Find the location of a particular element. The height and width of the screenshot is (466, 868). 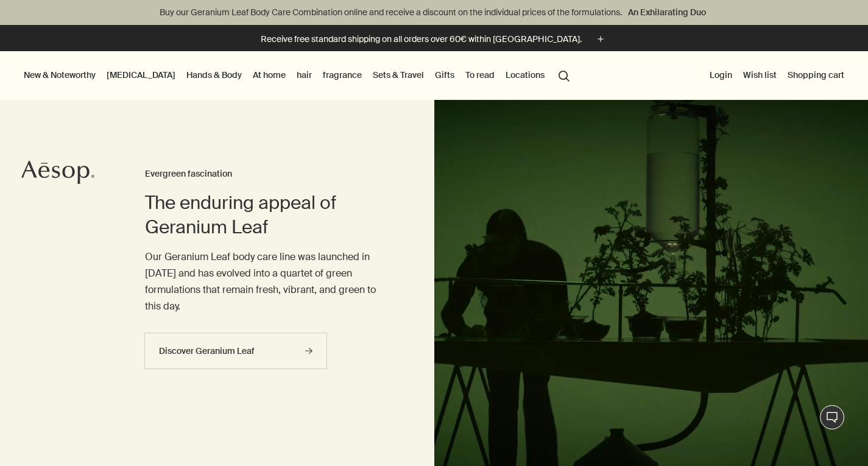

a: Sets & Travel is located at coordinates (398, 75).